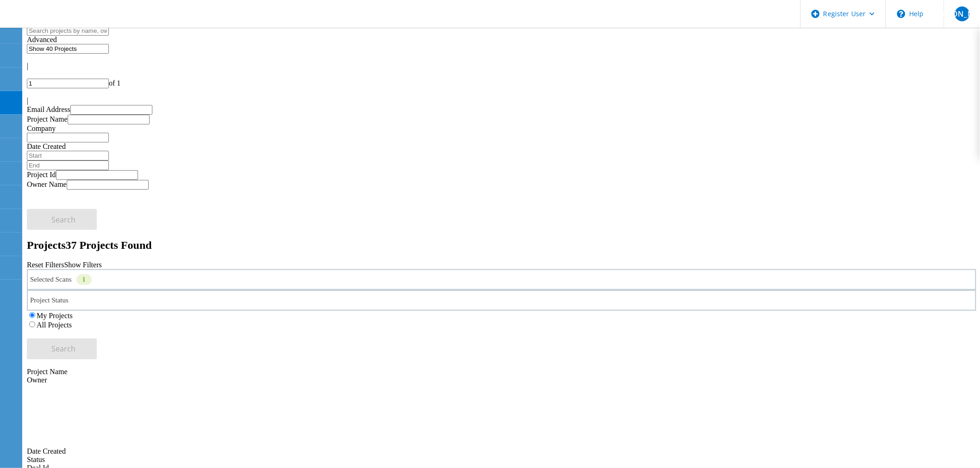 Image resolution: width=980 pixels, height=468 pixels. What do you see at coordinates (41, 39) in the screenshot?
I see `span: Advanced` at bounding box center [41, 39].